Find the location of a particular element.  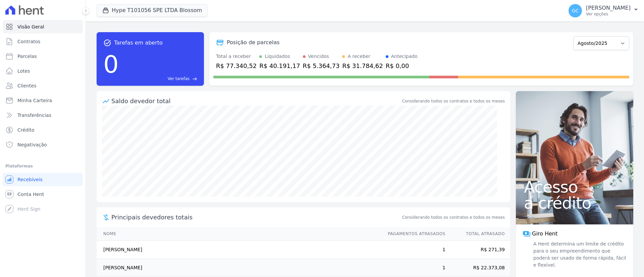

span: Clientes is located at coordinates (27, 86).